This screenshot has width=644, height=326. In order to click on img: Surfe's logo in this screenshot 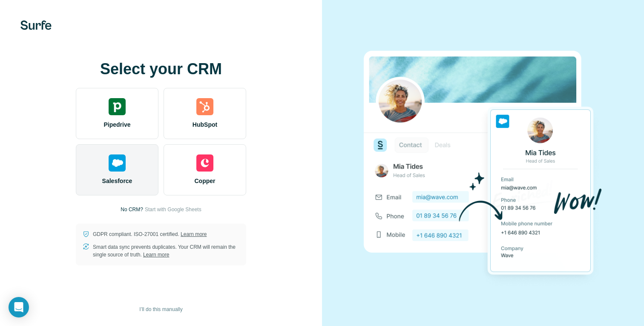, I will do `click(36, 25)`.